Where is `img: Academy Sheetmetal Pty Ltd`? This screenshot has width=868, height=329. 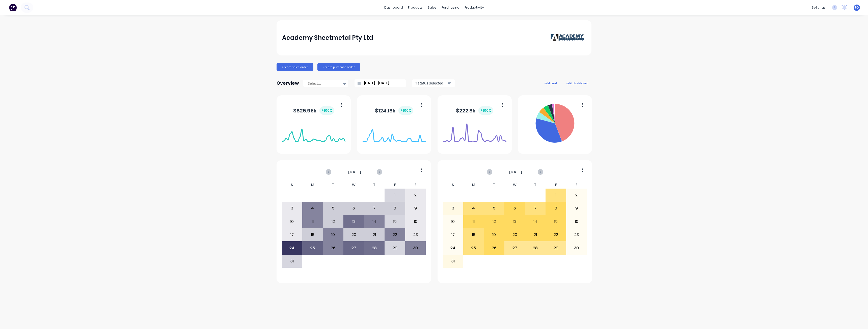
img: Academy Sheetmetal Pty Ltd is located at coordinates (568, 38).